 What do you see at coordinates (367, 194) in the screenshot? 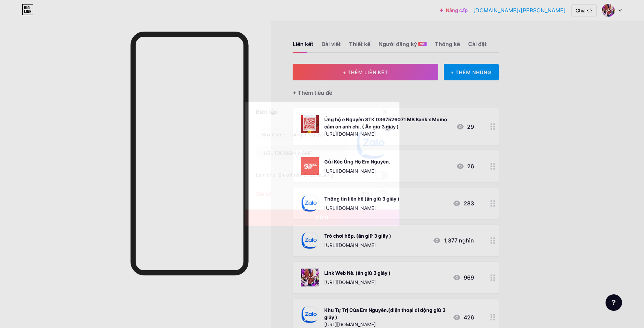
I see `font: Trốn` at bounding box center [367, 194].